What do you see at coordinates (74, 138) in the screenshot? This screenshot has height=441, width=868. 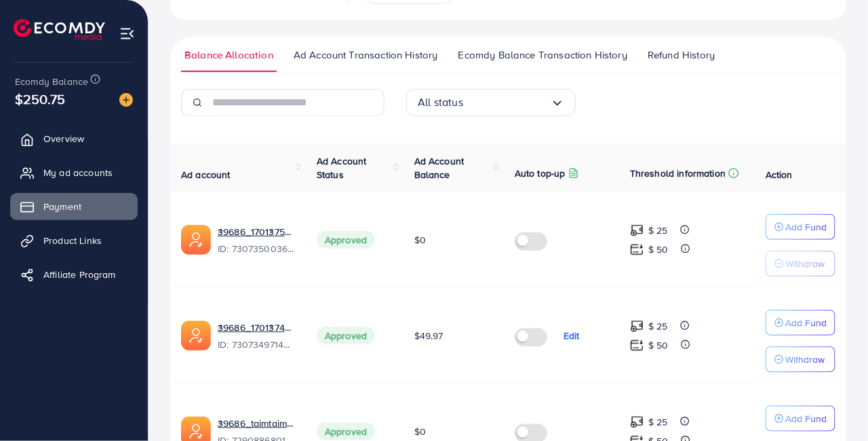 I see `a: Overview` at bounding box center [74, 138].